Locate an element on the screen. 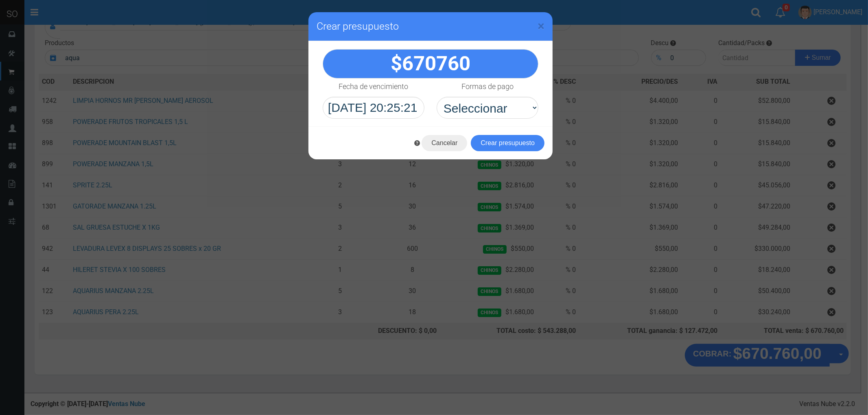 The width and height of the screenshot is (868, 415). h4: Formas de pago is located at coordinates (487, 87).